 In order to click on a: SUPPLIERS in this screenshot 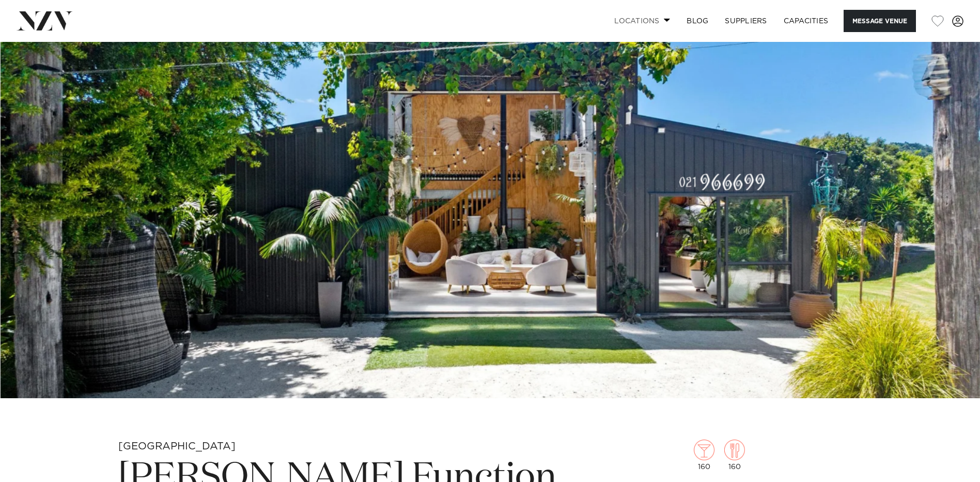, I will do `click(745, 21)`.